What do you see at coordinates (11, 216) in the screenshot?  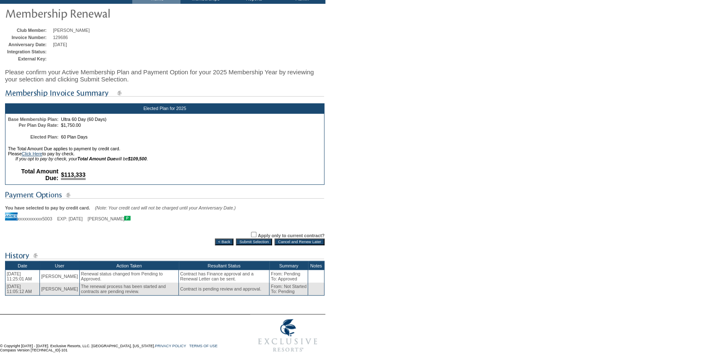 I see `img: icon_cc_amex.gif` at bounding box center [11, 216].